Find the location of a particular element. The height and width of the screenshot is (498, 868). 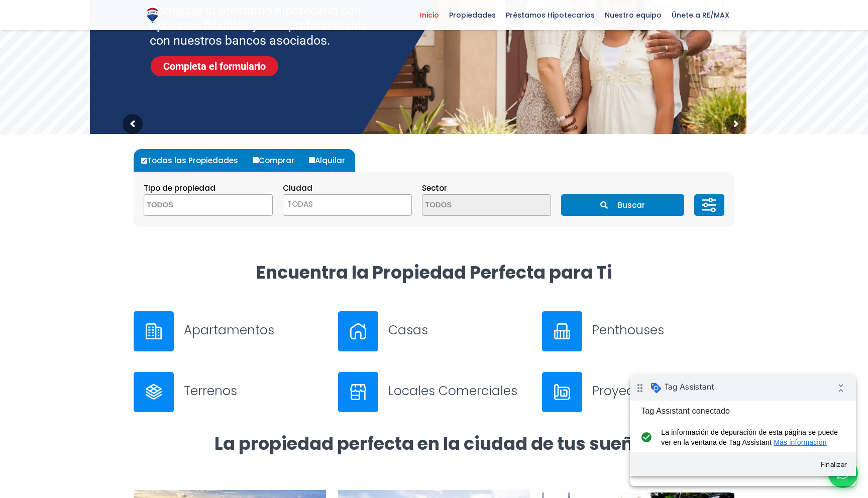

span: Inicio is located at coordinates (430, 15).